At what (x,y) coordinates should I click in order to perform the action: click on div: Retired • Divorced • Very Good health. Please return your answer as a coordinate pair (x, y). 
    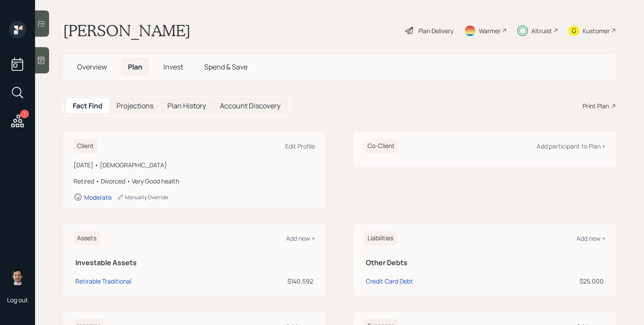
    Looking at the image, I should click on (194, 181).